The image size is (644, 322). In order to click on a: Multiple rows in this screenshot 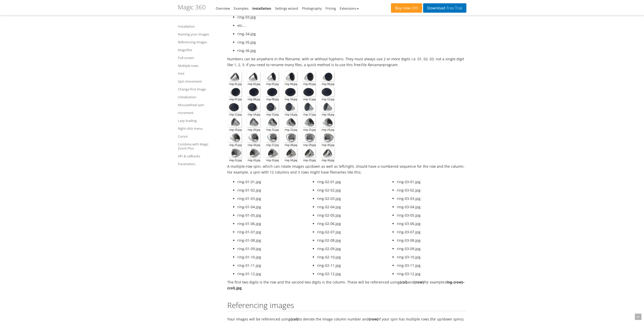, I will do `click(200, 66)`.